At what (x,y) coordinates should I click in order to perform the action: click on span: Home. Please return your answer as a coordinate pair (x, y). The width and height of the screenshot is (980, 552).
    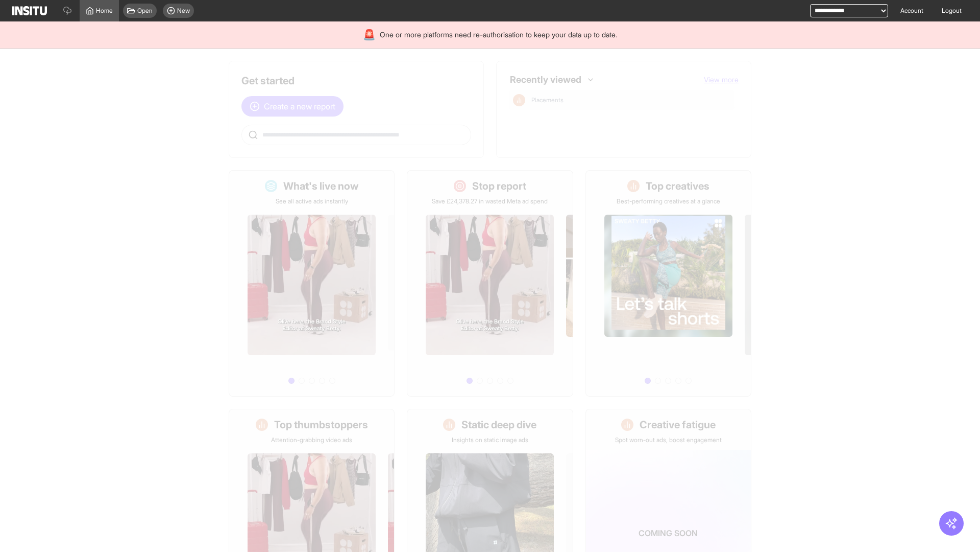
    Looking at the image, I should click on (104, 10).